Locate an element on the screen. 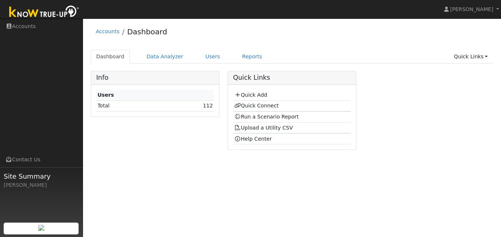 This screenshot has width=501, height=237. img: Know True-Up is located at coordinates (44, 12).